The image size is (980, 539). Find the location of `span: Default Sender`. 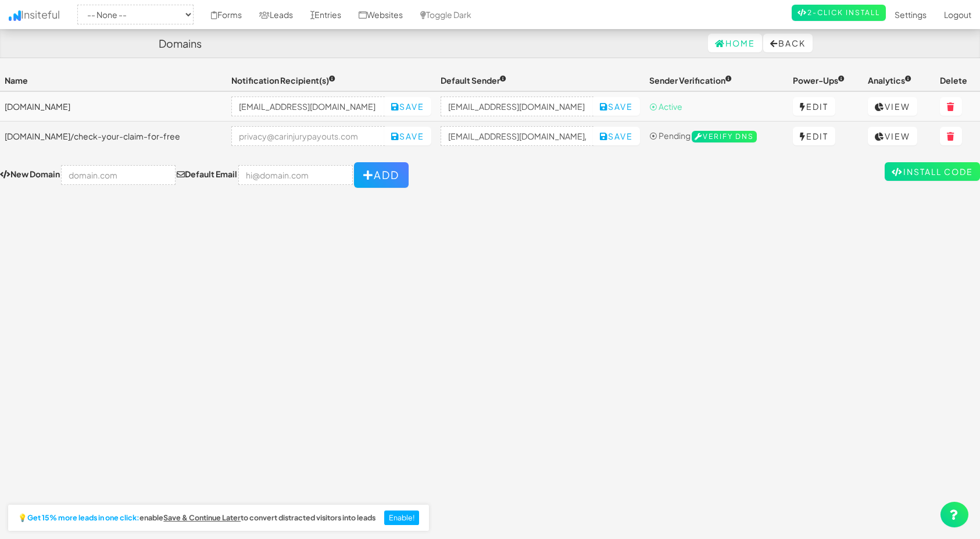

span: Default Sender is located at coordinates (474, 80).